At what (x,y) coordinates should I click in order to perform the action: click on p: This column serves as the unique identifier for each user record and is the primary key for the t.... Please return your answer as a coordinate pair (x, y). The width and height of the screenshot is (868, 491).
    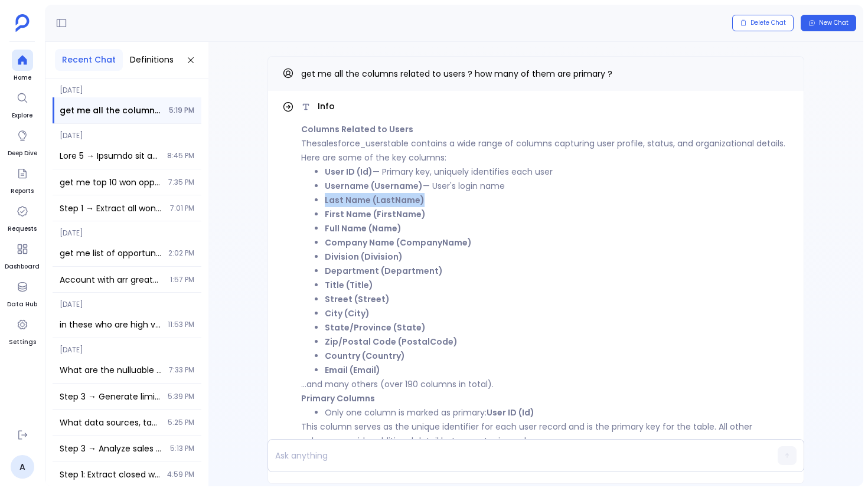
    Looking at the image, I should click on (545, 434).